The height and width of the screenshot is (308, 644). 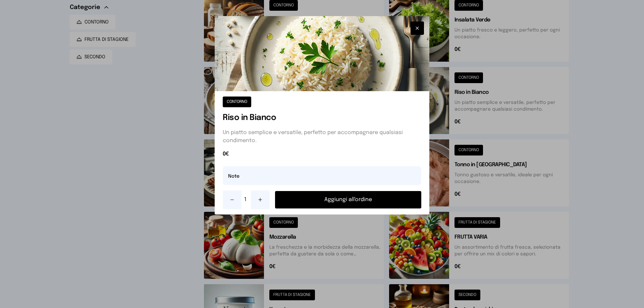 I want to click on span: 1, so click(x=246, y=200).